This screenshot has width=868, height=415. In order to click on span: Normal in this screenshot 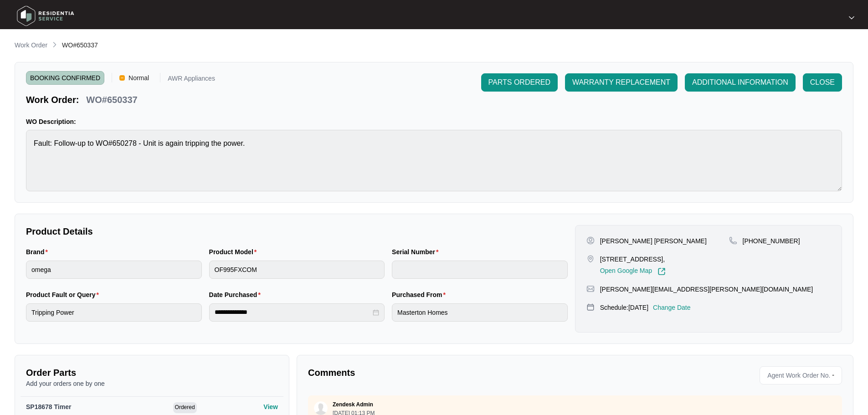, I will do `click(139, 78)`.